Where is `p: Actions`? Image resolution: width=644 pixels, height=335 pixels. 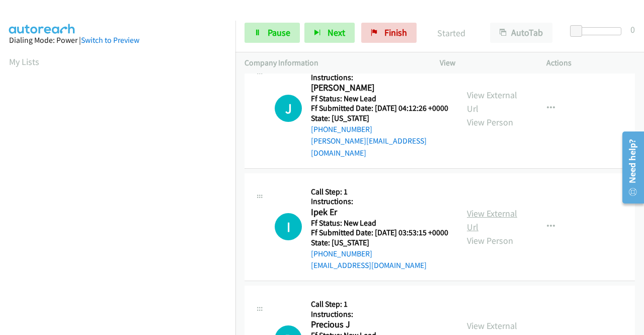
p: Actions is located at coordinates (591, 63).